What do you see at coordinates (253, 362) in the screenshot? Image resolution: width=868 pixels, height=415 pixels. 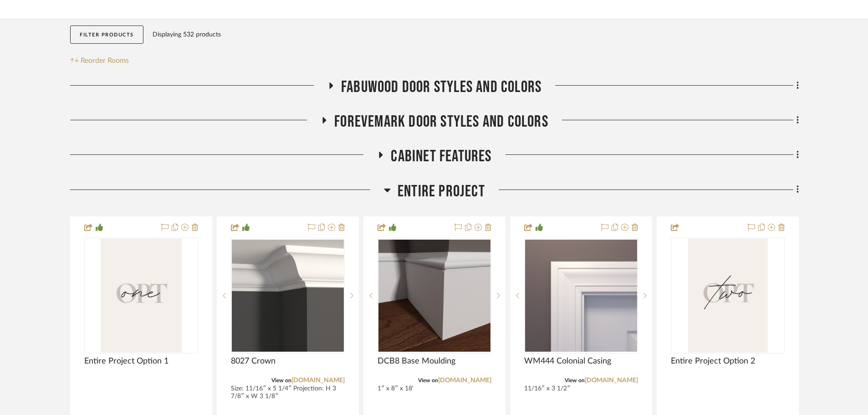 I see `span: 8027 Crown` at bounding box center [253, 362].